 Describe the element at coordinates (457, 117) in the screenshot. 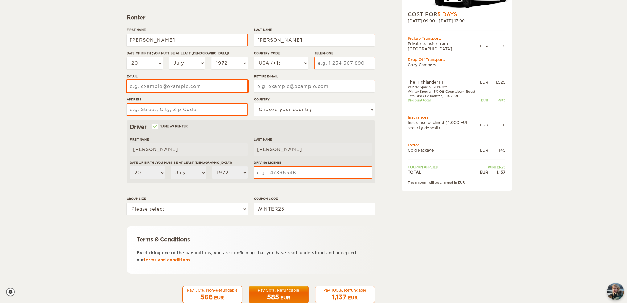

I see `td: Insurances` at that location.